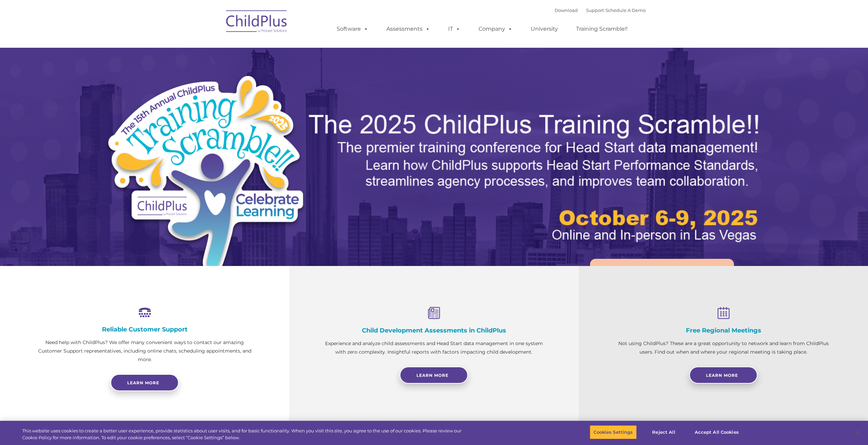 The height and width of the screenshot is (445, 868). What do you see at coordinates (602, 29) in the screenshot?
I see `a: Training Scramble!!` at bounding box center [602, 29].